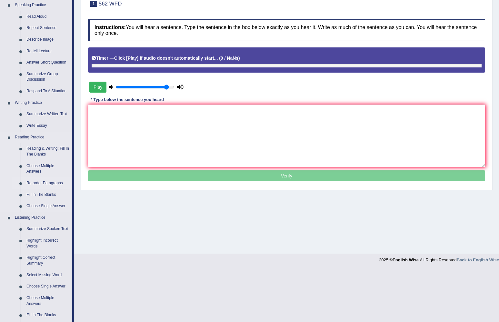  Describe the element at coordinates (48, 151) in the screenshot. I see `a: Reading & Writing: Fill In The Blanks` at that location.